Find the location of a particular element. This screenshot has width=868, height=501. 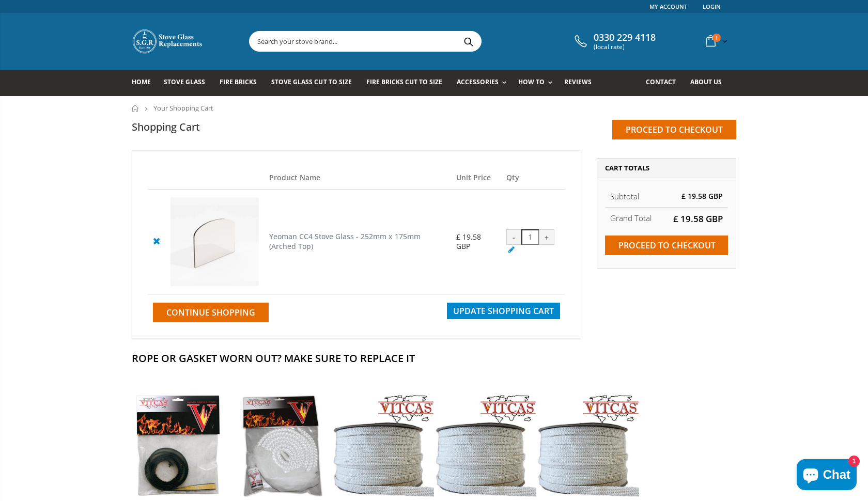

span: Contact is located at coordinates (661, 81).